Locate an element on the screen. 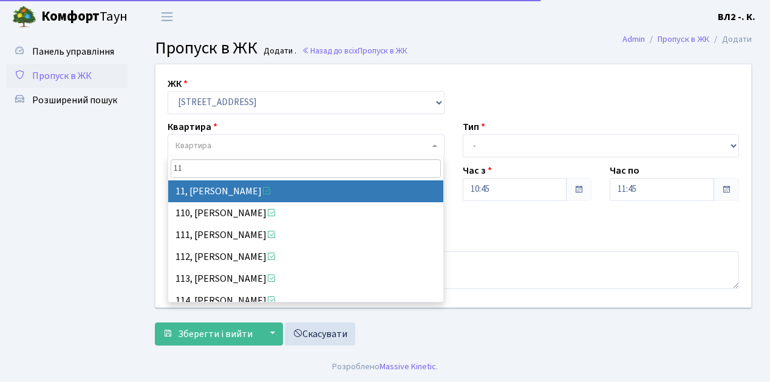 The width and height of the screenshot is (770, 382). label: Час з is located at coordinates (477, 171).